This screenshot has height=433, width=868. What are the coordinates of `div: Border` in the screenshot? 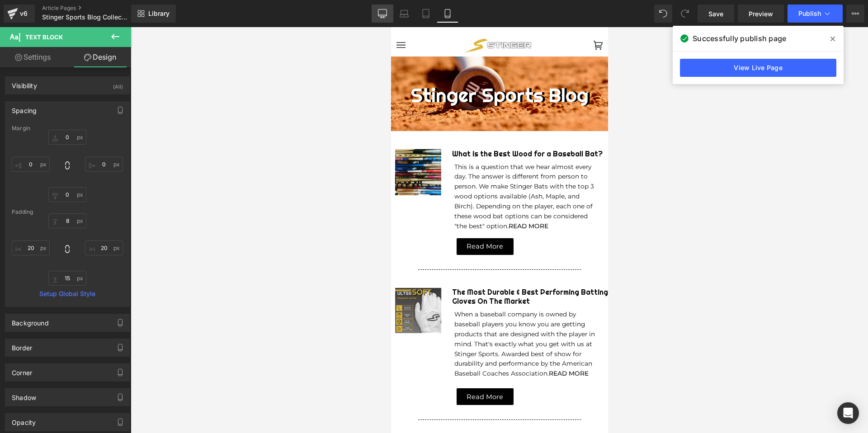 It's located at (22, 345).